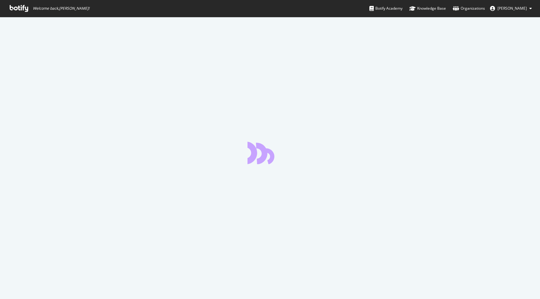  I want to click on span: Bharat Lohakare, so click(512, 8).